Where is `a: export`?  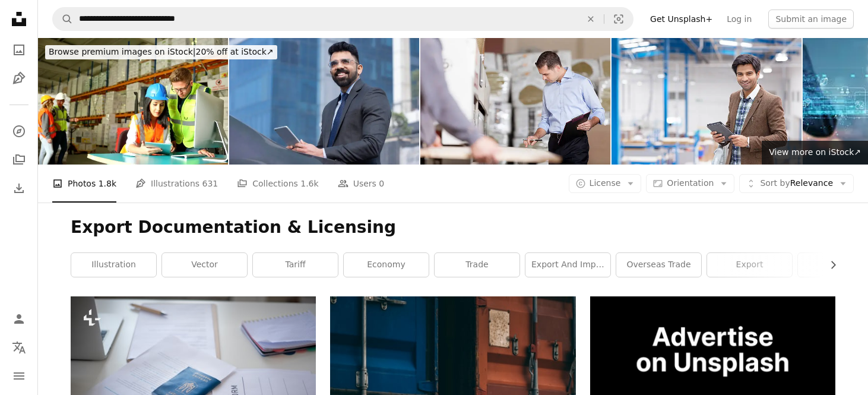 a: export is located at coordinates (749, 265).